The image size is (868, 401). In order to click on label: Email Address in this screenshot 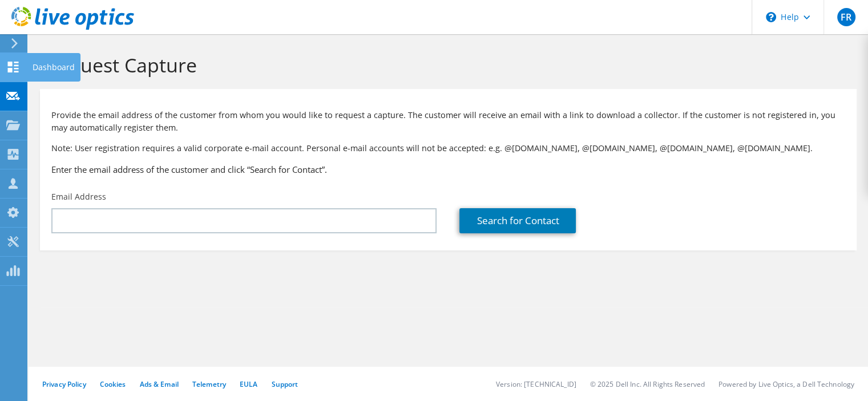, I will do `click(79, 197)`.